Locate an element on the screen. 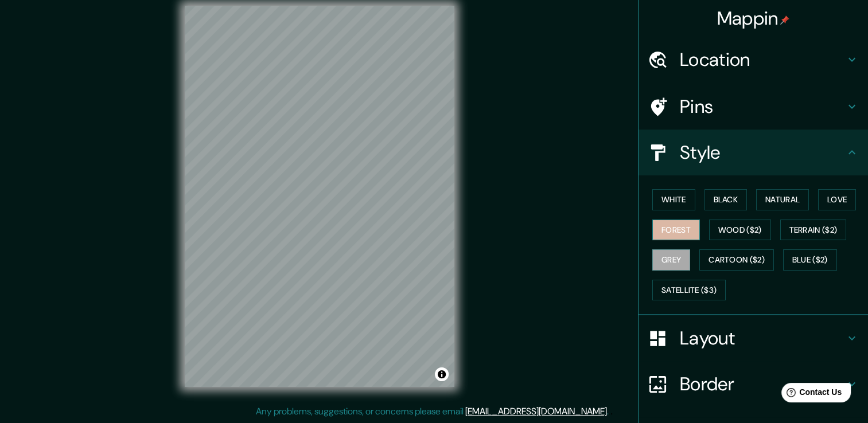  button: Blue ($2) is located at coordinates (810, 260).